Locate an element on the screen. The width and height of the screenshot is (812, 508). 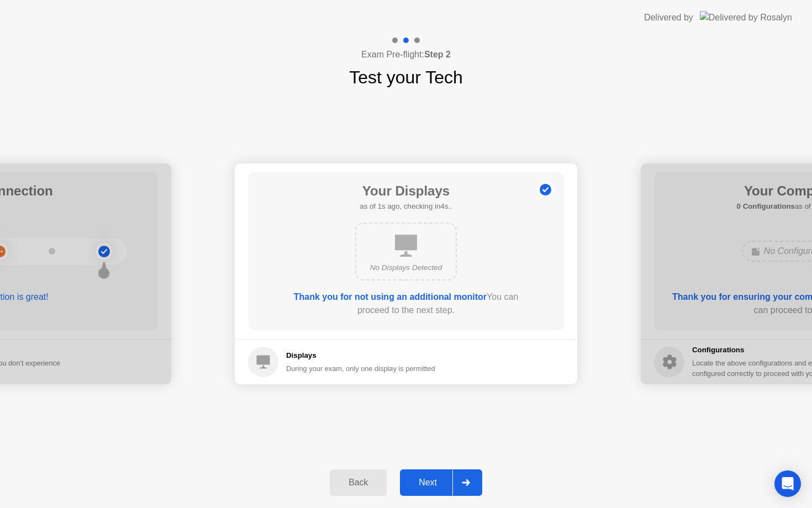
b: Thank you for not using an additional monitor is located at coordinates (390, 297).